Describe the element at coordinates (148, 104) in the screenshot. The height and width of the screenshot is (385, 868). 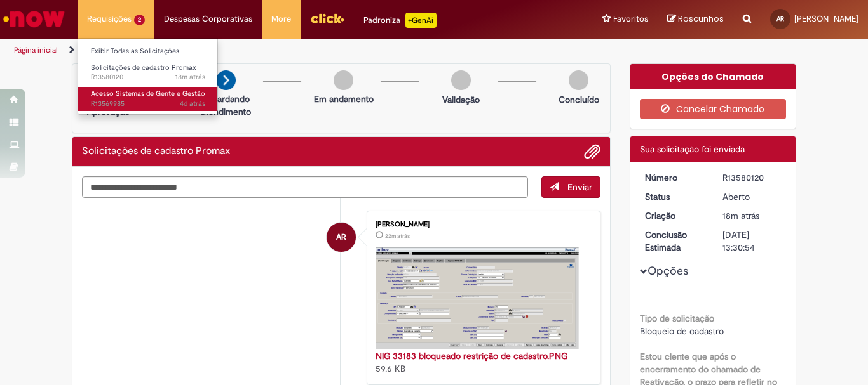
I see `span: R13569985` at that location.